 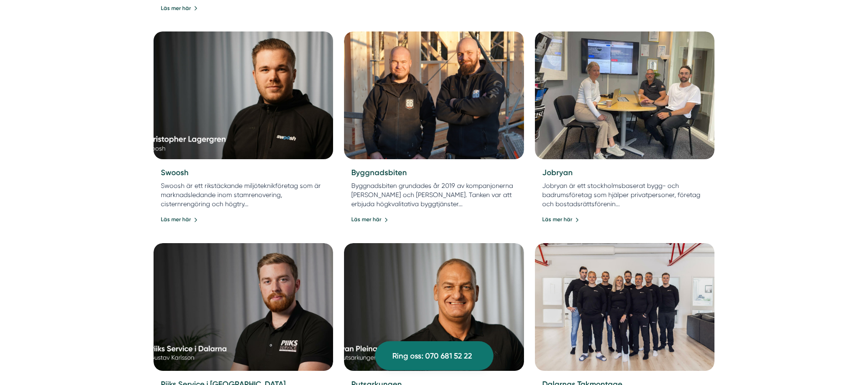 I want to click on a: Putsarkungen, so click(x=434, y=307).